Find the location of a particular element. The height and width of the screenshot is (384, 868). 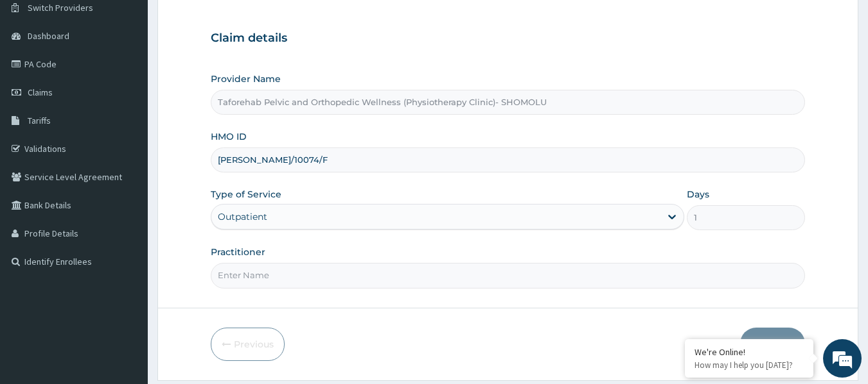

input: Enter HMO ID is located at coordinates (508, 159).